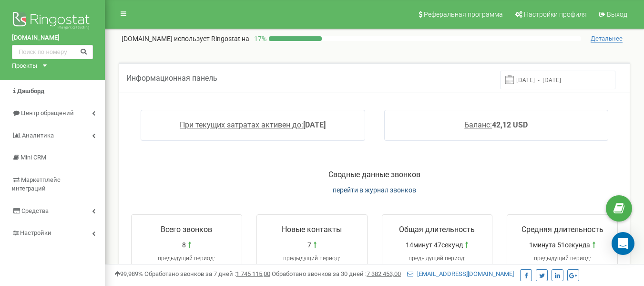  I want to click on span: Средняя длительность, so click(563, 229).